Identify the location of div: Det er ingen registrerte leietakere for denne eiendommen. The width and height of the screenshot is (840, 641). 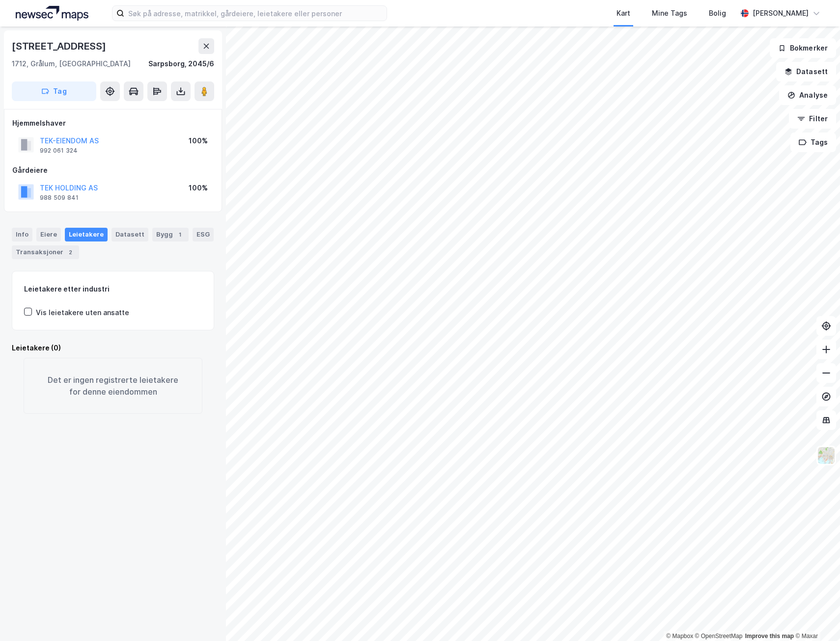
(113, 386).